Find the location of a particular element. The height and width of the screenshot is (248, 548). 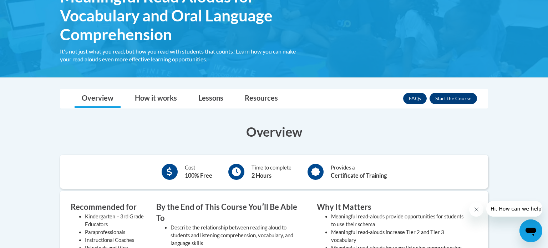

li: Meaningful read-alouds provide opportunities for students to use their schema is located at coordinates (399, 221).